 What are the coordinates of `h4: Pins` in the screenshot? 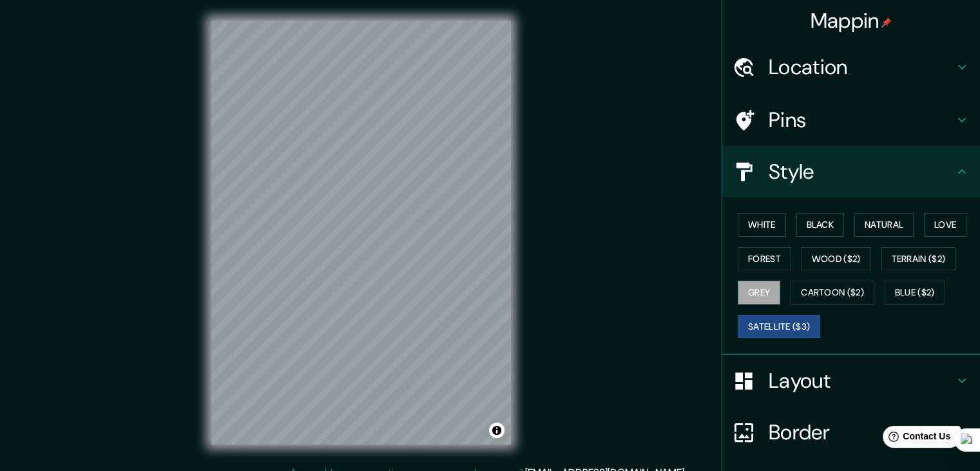 It's located at (862, 120).